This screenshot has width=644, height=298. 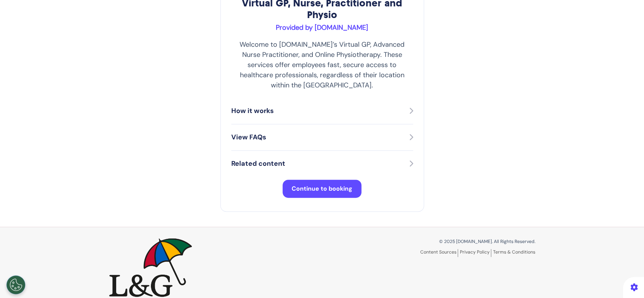 What do you see at coordinates (151, 268) in the screenshot?
I see `img: Spectrum.Life logo` at bounding box center [151, 268].